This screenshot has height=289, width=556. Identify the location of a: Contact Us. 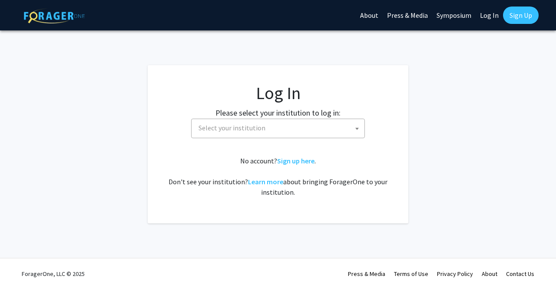
(520, 273).